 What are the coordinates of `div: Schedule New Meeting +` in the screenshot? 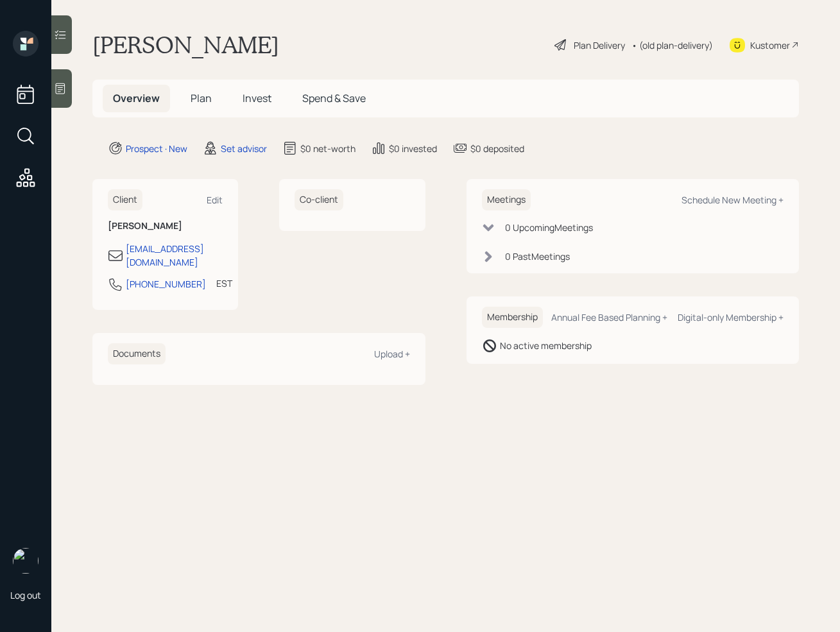 It's located at (733, 199).